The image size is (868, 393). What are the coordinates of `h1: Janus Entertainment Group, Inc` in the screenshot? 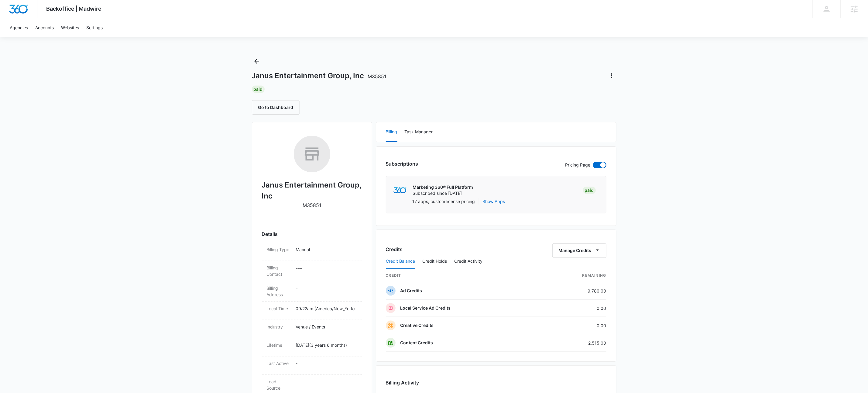 It's located at (319, 76).